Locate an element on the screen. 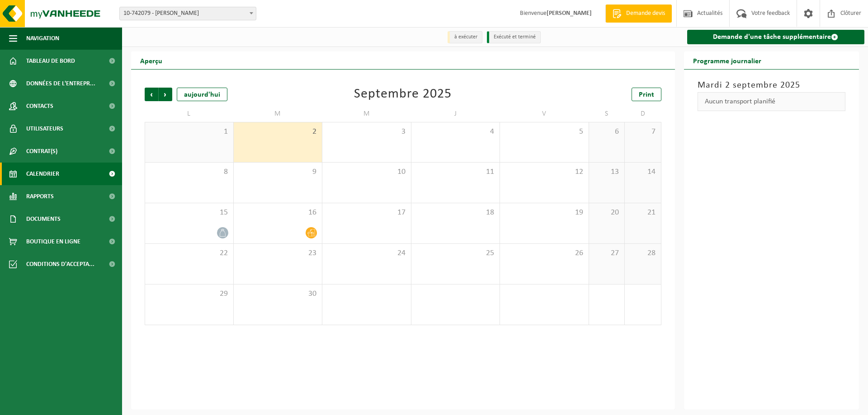  h2: Aperçu is located at coordinates (151, 60).